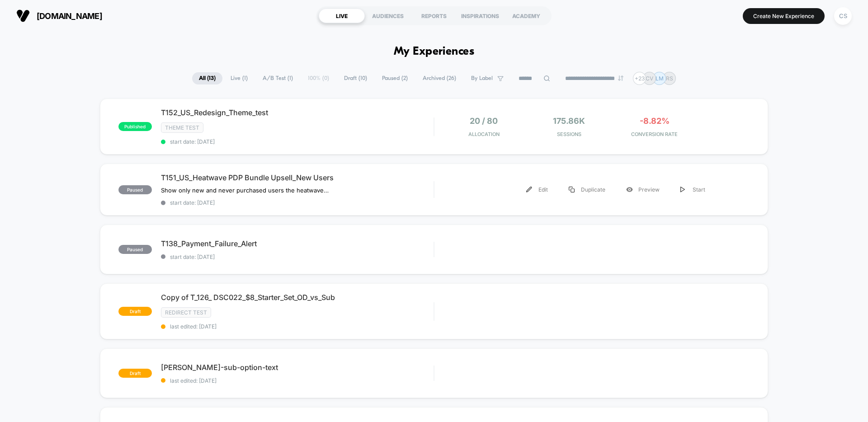 This screenshot has width=868, height=422. What do you see at coordinates (297, 113) in the screenshot?
I see `span: T152_US_Redesign_Theme_test` at bounding box center [297, 113].